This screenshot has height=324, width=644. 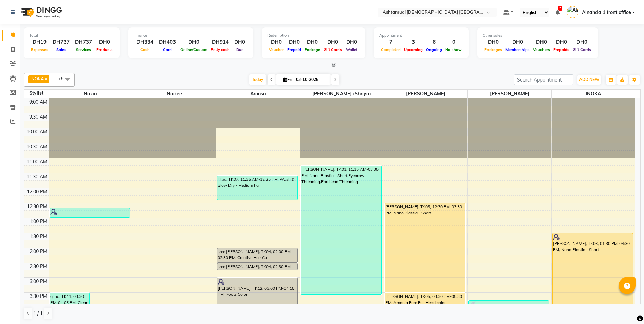 What do you see at coordinates (174, 94) in the screenshot?
I see `span: Nadee` at bounding box center [174, 94].